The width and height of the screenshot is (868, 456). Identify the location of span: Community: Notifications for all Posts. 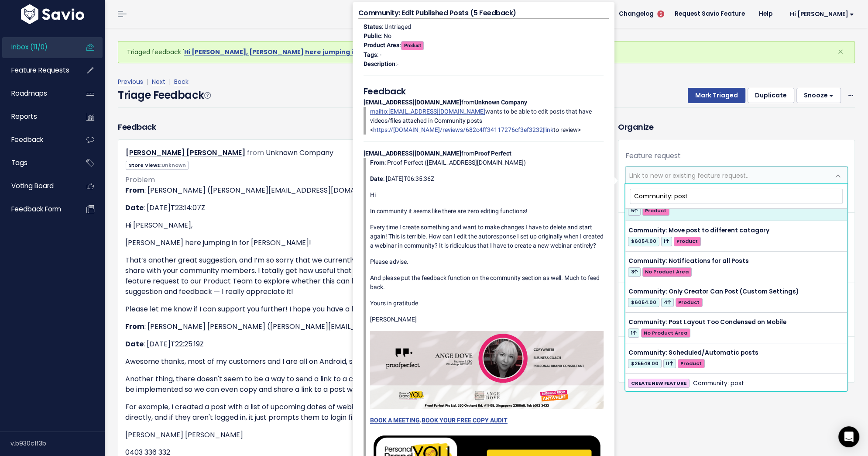
(688, 261).